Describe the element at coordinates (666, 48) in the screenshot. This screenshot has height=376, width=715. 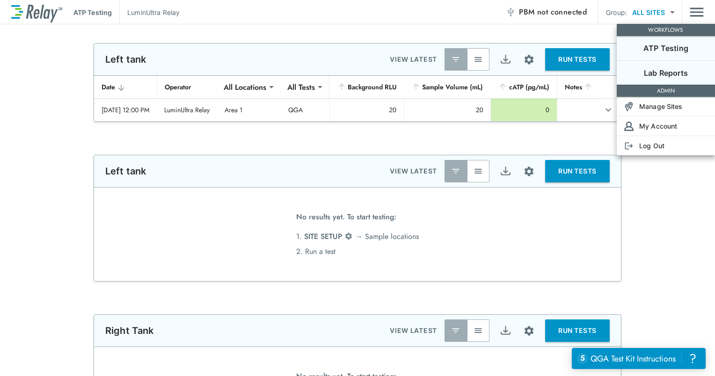
I see `p: ATP Testing` at that location.